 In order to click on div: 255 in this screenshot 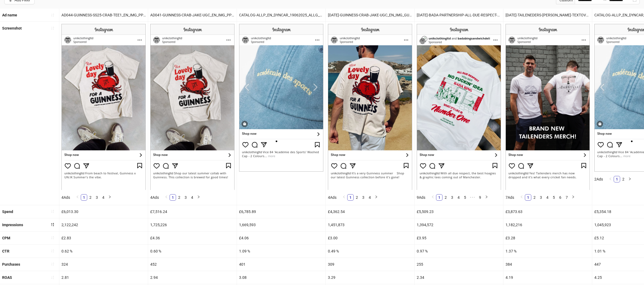, I will do `click(459, 264)`.